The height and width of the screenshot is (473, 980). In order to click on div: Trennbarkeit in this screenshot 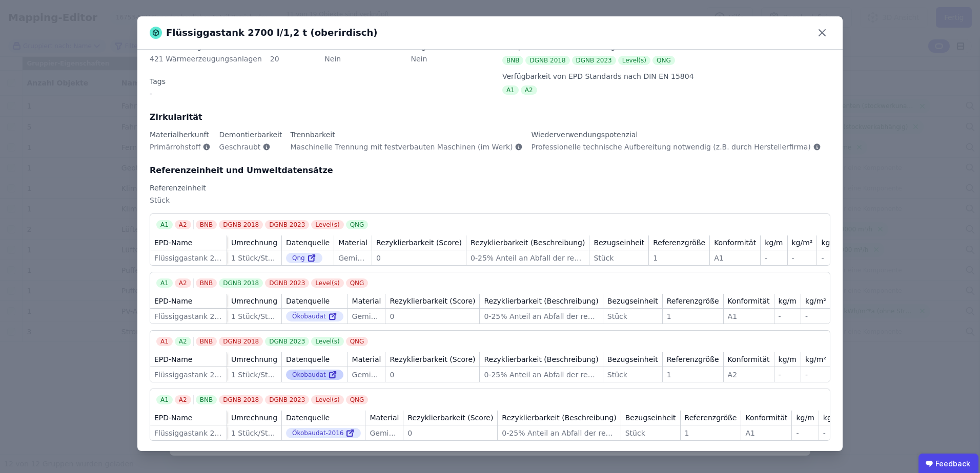, I will do `click(407, 135)`.